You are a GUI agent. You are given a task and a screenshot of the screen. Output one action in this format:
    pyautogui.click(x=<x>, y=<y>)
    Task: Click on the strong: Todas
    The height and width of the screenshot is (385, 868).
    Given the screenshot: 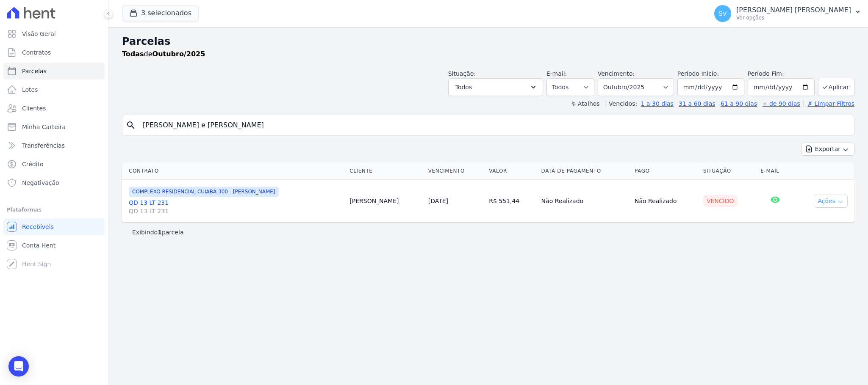 What is the action you would take?
    pyautogui.click(x=133, y=54)
    